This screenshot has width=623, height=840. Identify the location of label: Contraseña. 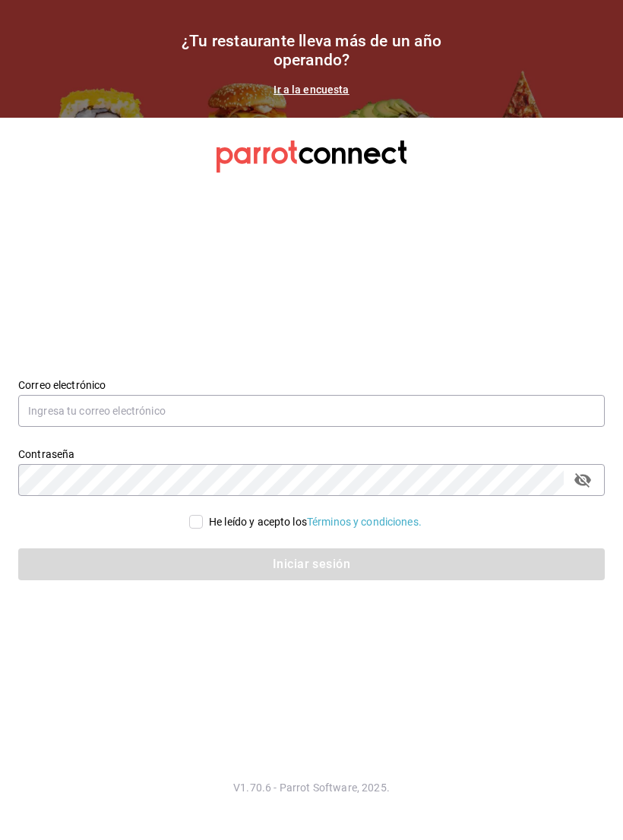
(311, 454).